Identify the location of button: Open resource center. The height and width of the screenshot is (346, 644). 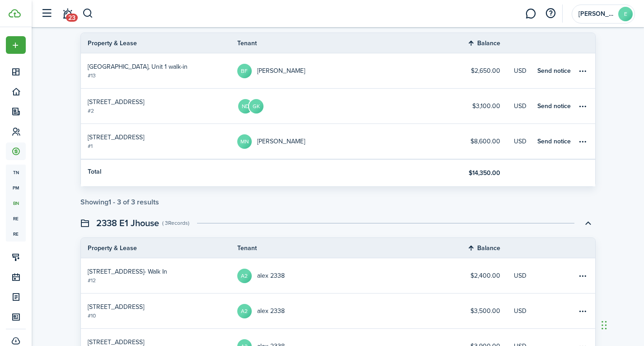
(551, 13).